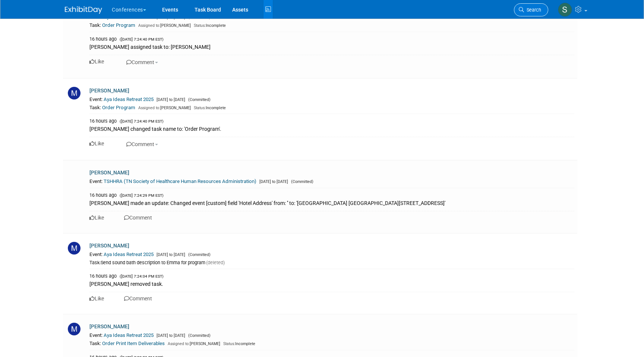  I want to click on img: Sophie Buffo, so click(565, 10).